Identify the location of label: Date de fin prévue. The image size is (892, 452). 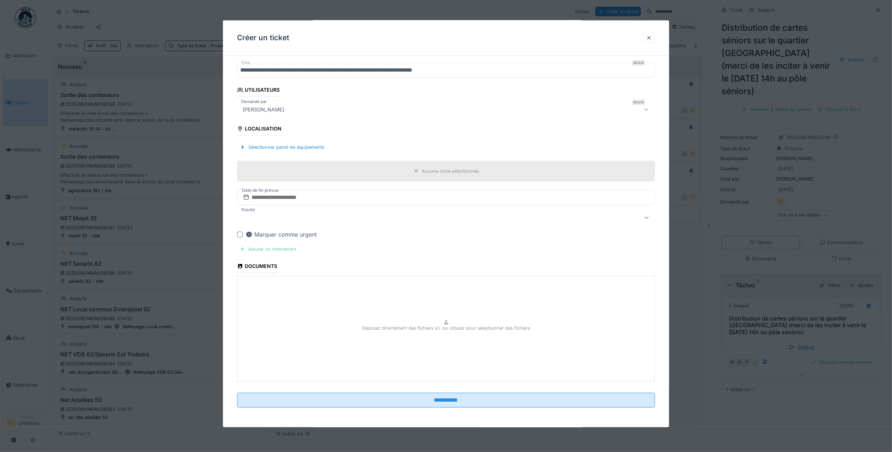
(260, 191).